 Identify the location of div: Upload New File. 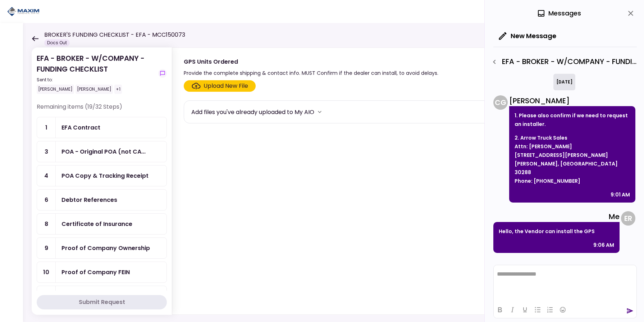
(226, 86).